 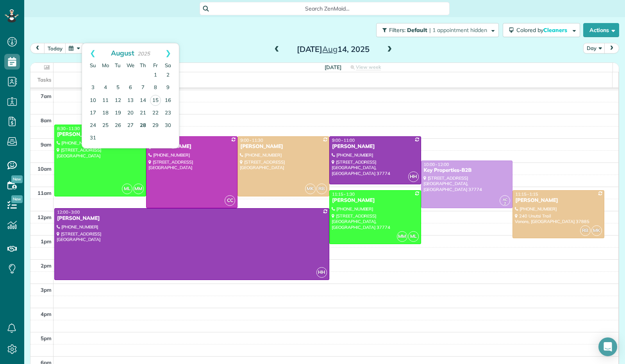 I want to click on span: 2025, so click(x=143, y=54).